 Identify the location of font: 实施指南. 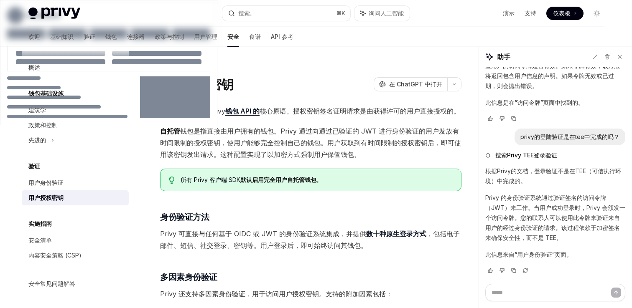
(40, 223).